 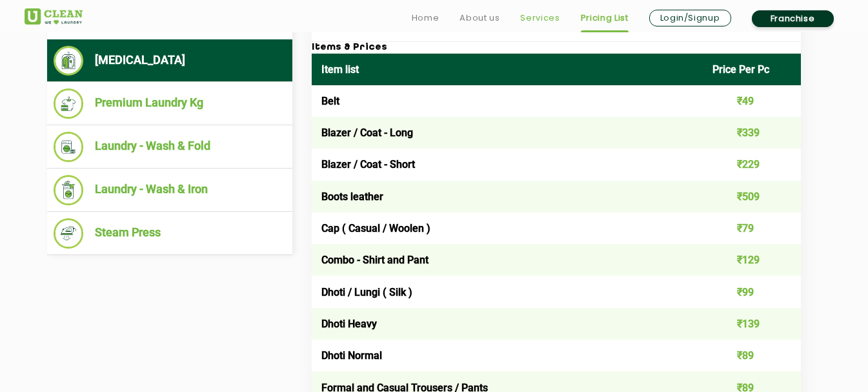 I want to click on td: ₹339, so click(x=751, y=133).